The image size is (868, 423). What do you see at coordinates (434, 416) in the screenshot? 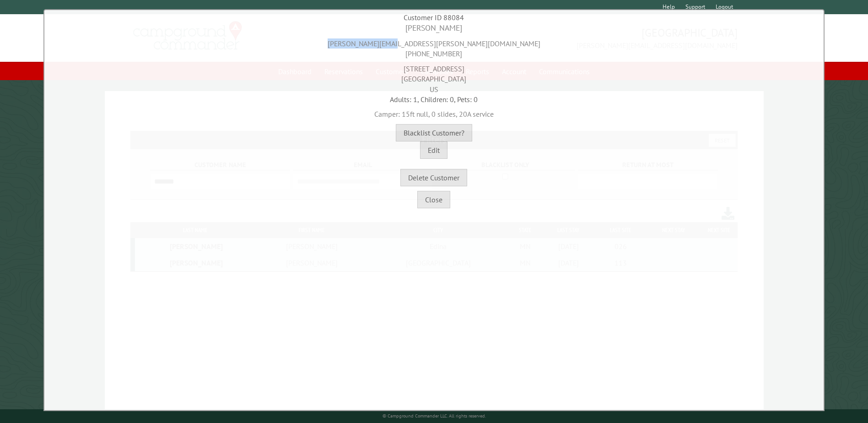
I see `small: © Campground Commander LLC. All rights reserved.` at bounding box center [434, 416].